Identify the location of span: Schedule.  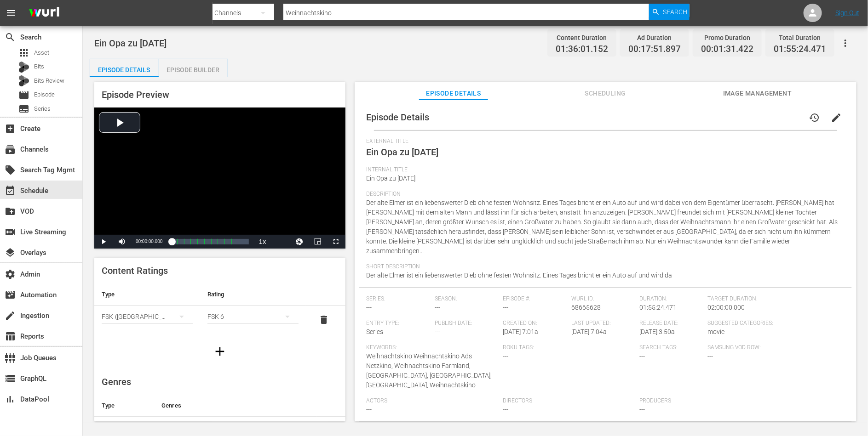
(10, 191).